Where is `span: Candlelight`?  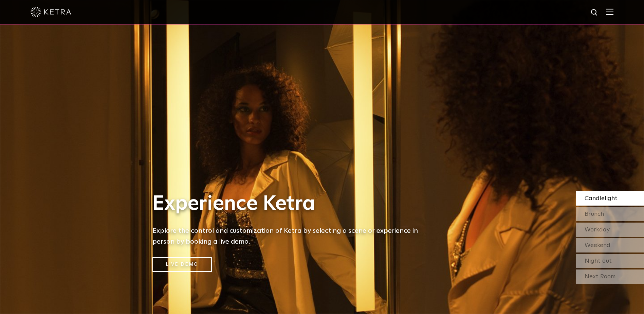
span: Candlelight is located at coordinates (601, 198).